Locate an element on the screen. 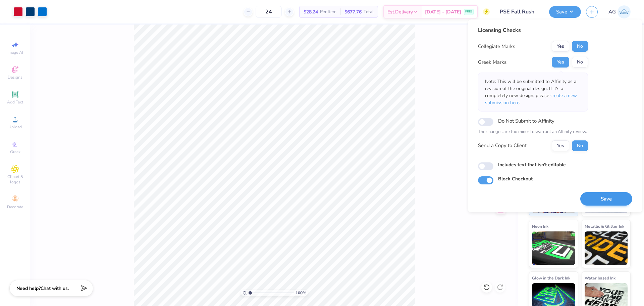  span: Total is located at coordinates (369, 12).